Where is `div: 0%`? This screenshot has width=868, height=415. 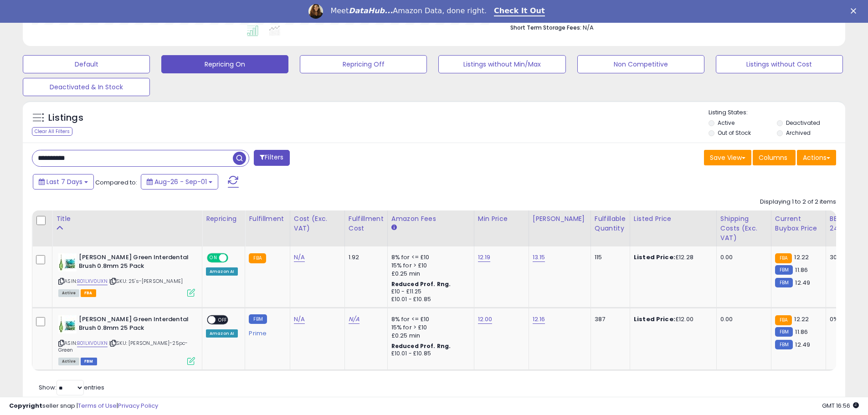
div: 0% is located at coordinates (845, 319).